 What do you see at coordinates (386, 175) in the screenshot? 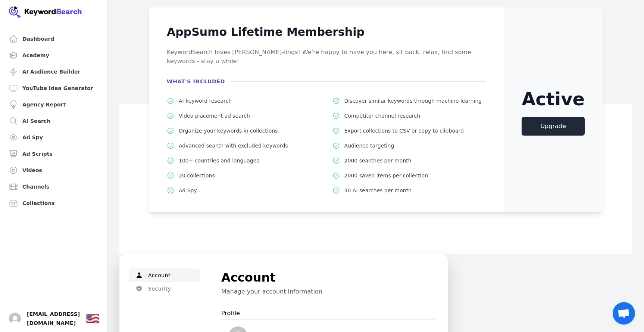
I see `p: 2000 saved items per collection` at bounding box center [386, 175].